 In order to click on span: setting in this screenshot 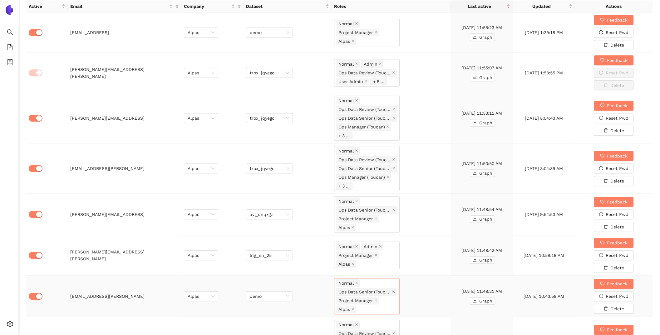, I will do `click(10, 325)`.